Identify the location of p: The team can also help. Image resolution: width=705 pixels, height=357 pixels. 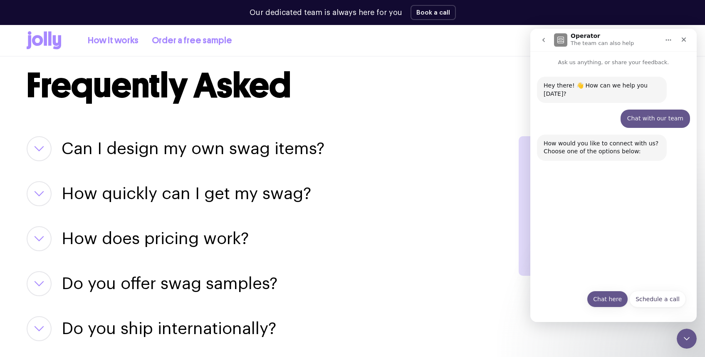
(72, 15).